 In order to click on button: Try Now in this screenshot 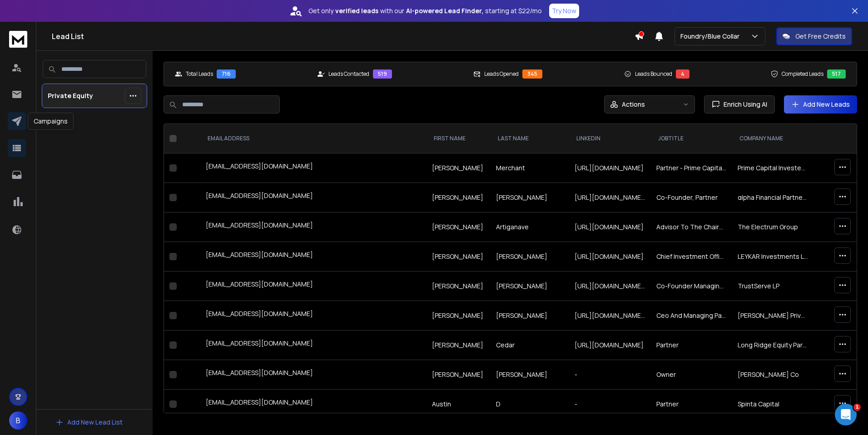, I will do `click(564, 11)`.